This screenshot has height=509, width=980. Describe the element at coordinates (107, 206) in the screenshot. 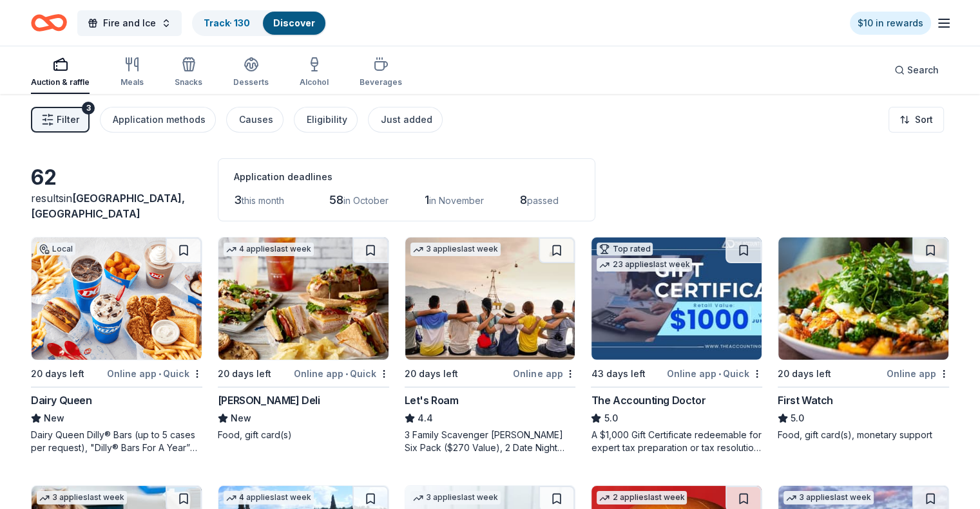

I see `span: in` at that location.